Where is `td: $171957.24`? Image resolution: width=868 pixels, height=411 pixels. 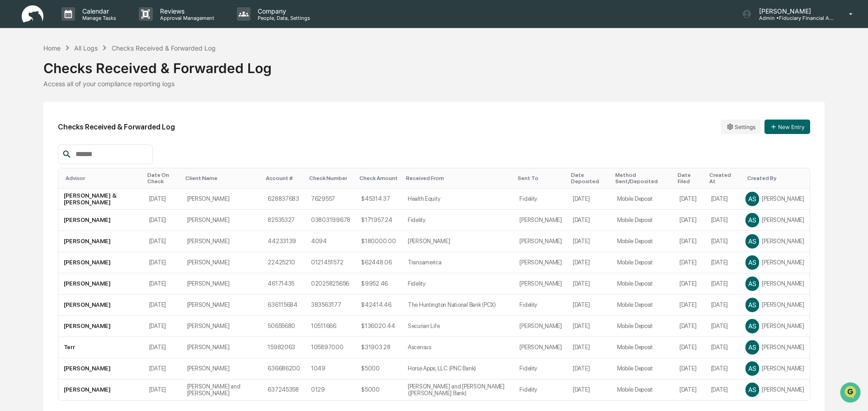
td: $171957.24 is located at coordinates (378, 220).